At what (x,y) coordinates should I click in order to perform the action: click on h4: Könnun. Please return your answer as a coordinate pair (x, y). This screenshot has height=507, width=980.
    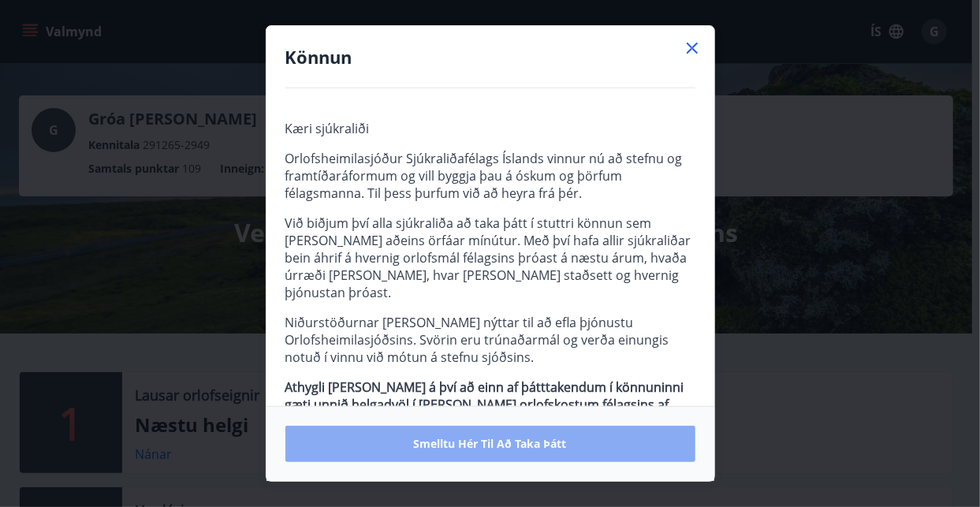
    Looking at the image, I should click on (491, 57).